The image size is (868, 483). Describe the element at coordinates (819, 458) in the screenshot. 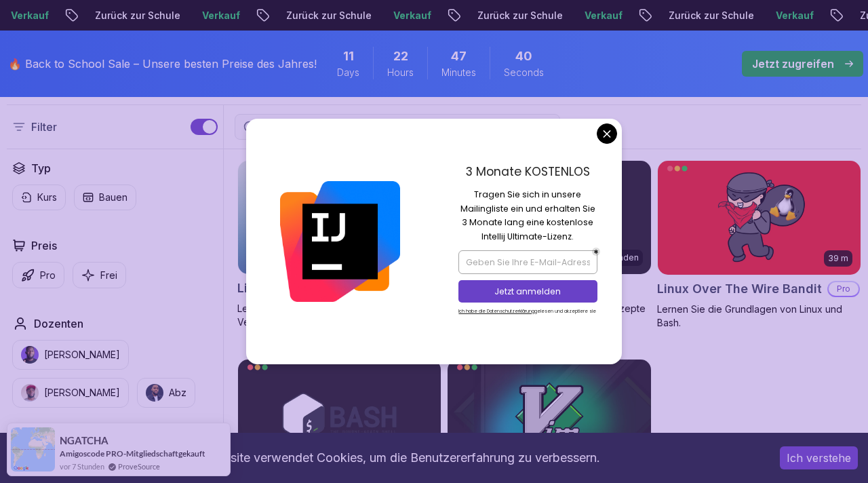

I see `font: Ich verstehe` at that location.